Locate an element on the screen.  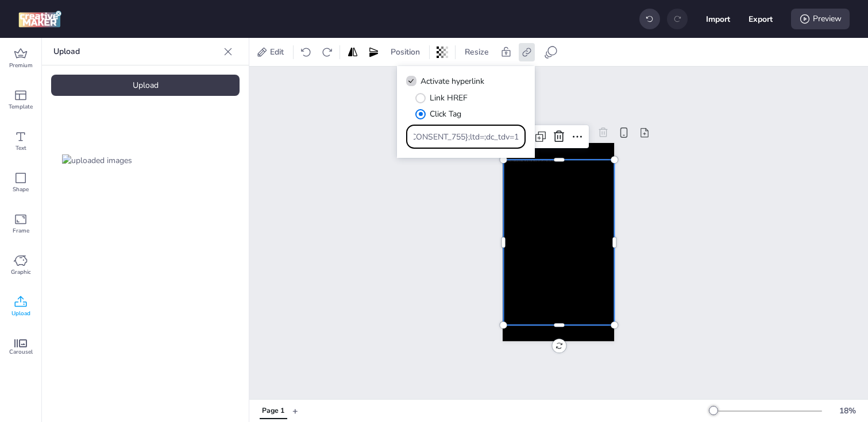
span: Carousel is located at coordinates (21, 352).